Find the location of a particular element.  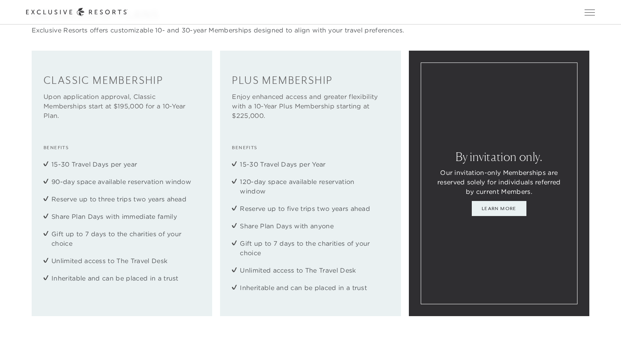

li: 15-30 Travel Days per Year is located at coordinates (310, 164).